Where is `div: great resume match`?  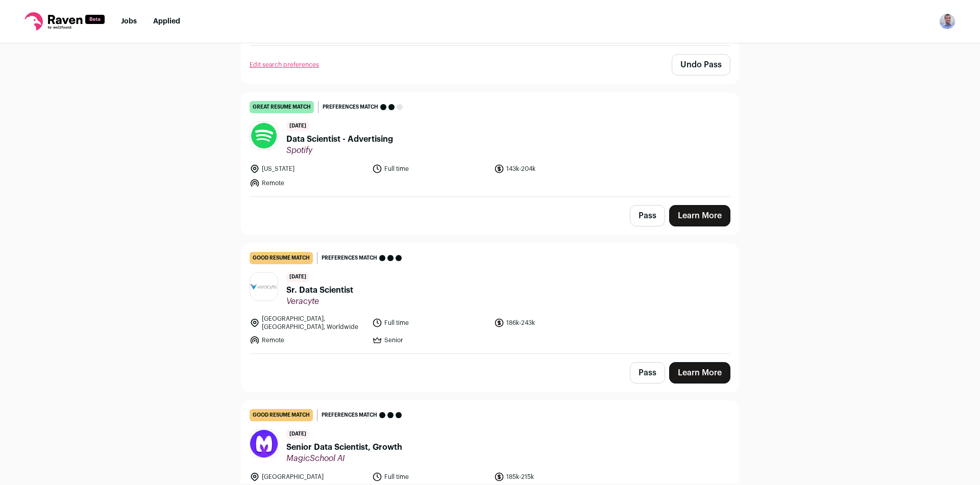 div: great resume match is located at coordinates (282, 107).